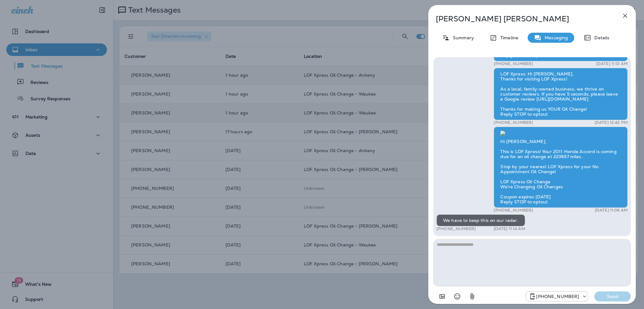 The height and width of the screenshot is (309, 644). What do you see at coordinates (507, 38) in the screenshot?
I see `p: Timeline` at bounding box center [507, 38].